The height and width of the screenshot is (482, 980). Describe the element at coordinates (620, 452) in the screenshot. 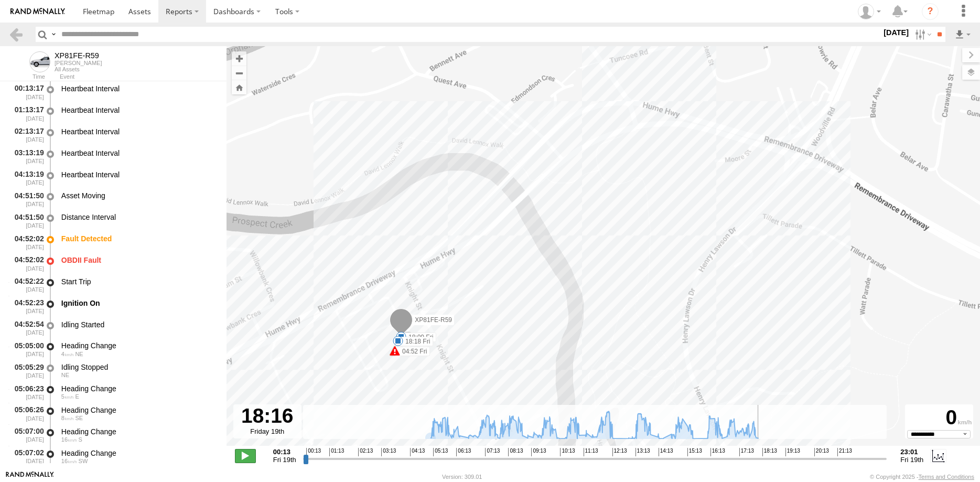

I see `span: 12:13` at that location.